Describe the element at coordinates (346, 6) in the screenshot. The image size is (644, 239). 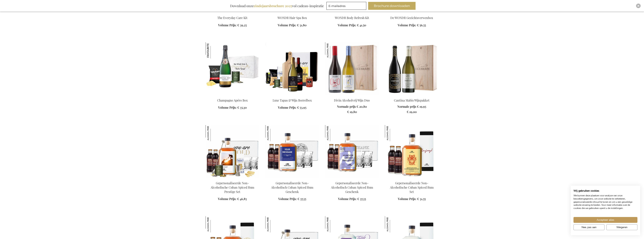
I see `input: E-mailadres` at that location.